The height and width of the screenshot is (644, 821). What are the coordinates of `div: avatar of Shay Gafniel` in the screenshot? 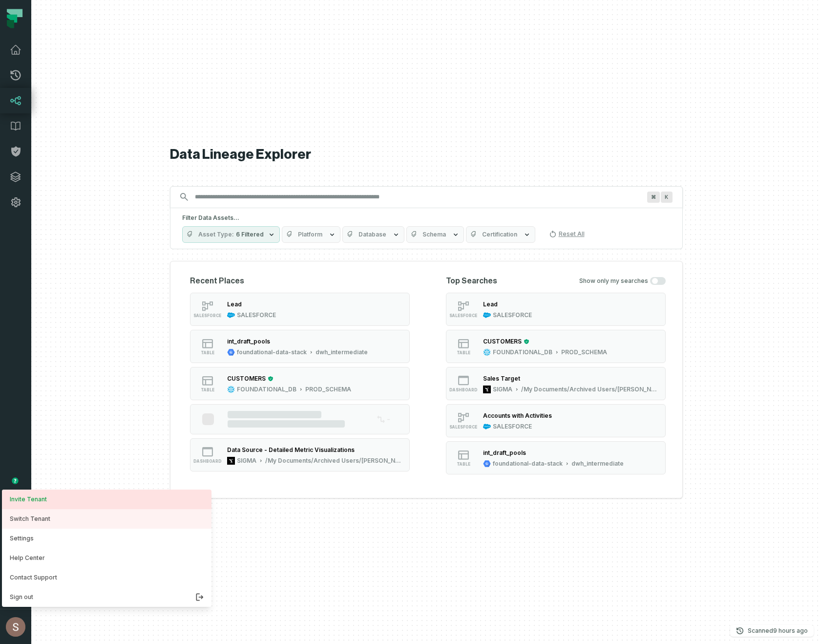 It's located at (107, 548).